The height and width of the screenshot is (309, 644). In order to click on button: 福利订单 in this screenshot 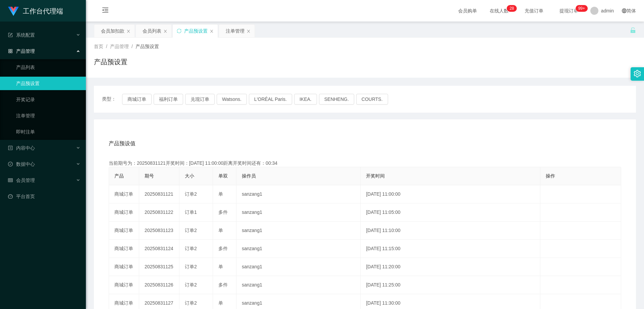, I will do `click(168, 99)`.